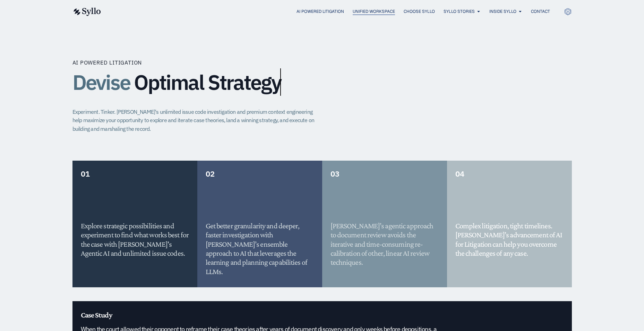  What do you see at coordinates (85, 173) in the screenshot?
I see `span: 01` at bounding box center [85, 173].